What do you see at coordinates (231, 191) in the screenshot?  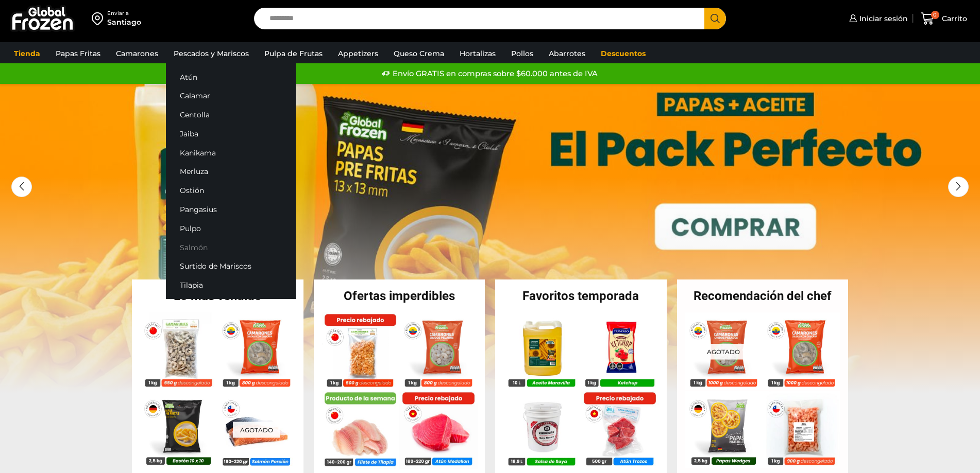 I see `a: Ostión` at bounding box center [231, 191].